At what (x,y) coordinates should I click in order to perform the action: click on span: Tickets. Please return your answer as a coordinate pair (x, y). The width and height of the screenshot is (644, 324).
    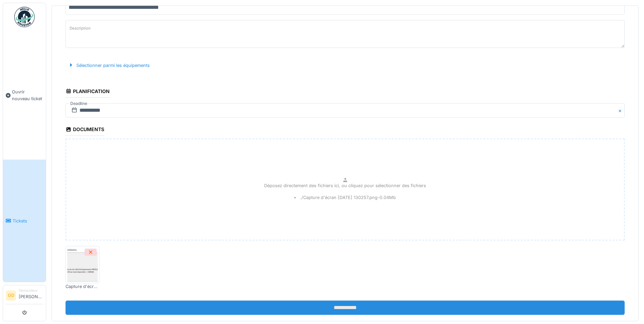
    Looking at the image, I should click on (28, 221).